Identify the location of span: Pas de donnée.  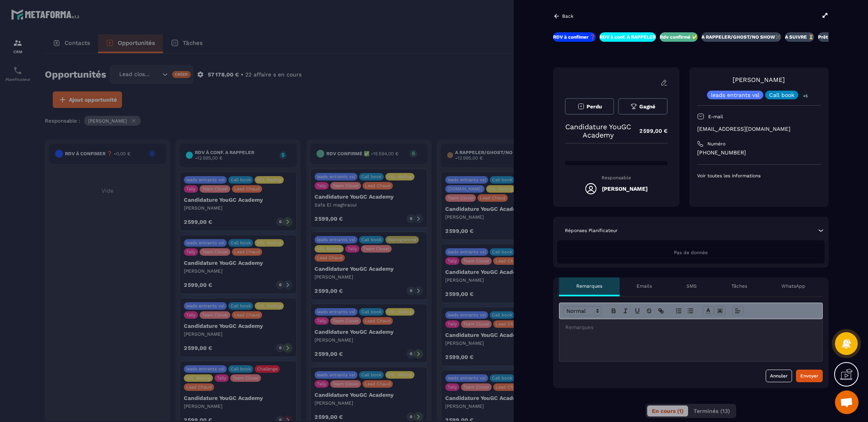
(691, 252).